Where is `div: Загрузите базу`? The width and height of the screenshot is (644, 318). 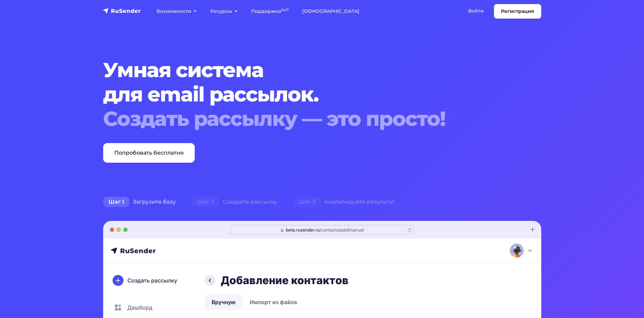
div: Загрузите базу is located at coordinates (139, 202).